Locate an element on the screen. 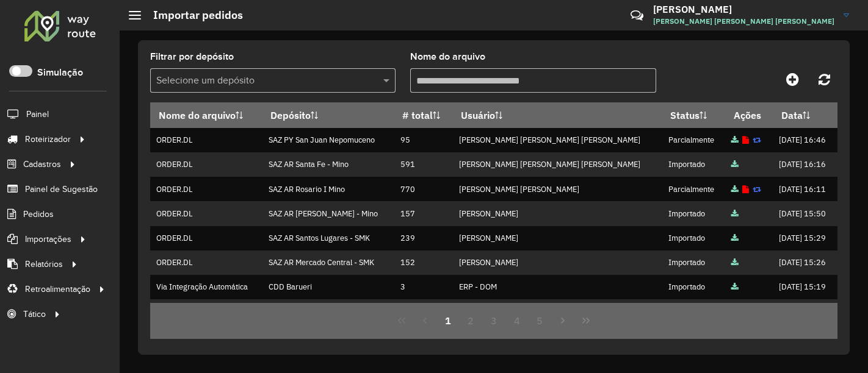 The image size is (868, 373). span: Painel is located at coordinates (37, 114).